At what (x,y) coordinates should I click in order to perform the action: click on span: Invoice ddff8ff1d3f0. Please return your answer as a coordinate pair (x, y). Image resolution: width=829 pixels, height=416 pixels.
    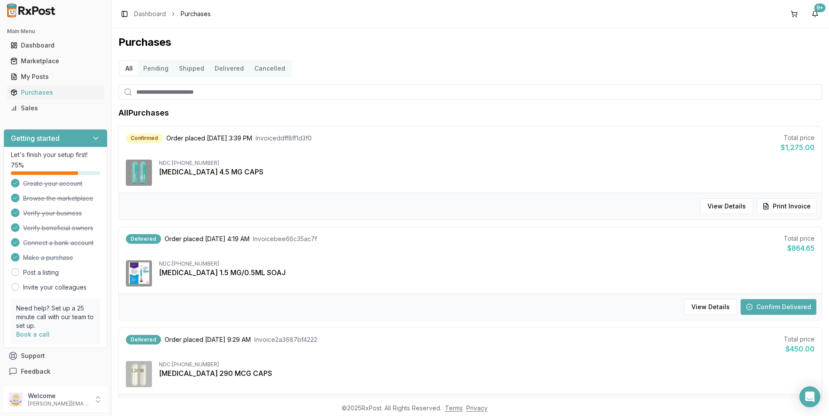
    Looking at the image, I should click on (284, 138).